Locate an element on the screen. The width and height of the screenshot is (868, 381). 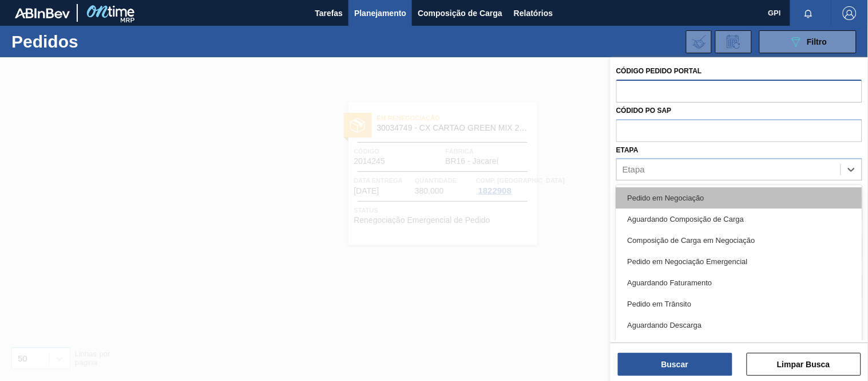
div: Aguardando Descarga is located at coordinates (739, 325).